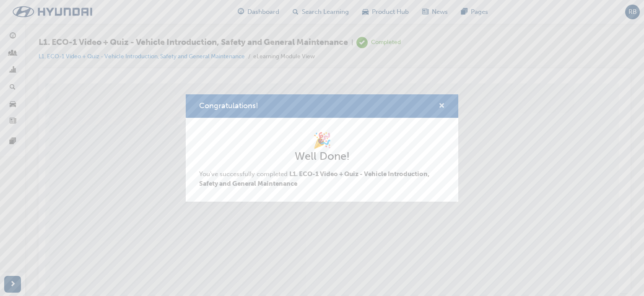  Describe the element at coordinates (314, 179) in the screenshot. I see `span: L1. ECO-1 Video + Quiz - Vehicle Introduction, Safety and General Maintenance` at that location.